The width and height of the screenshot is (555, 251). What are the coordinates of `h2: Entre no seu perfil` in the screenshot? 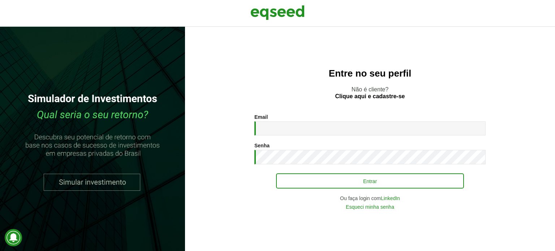 It's located at (370, 73).